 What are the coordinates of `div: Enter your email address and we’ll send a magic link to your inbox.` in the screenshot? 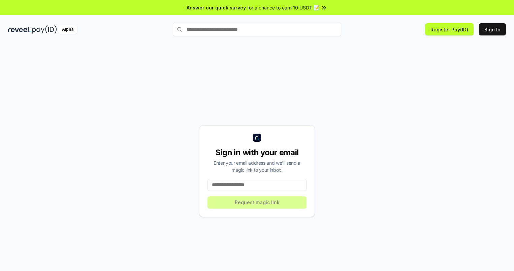 It's located at (257, 166).